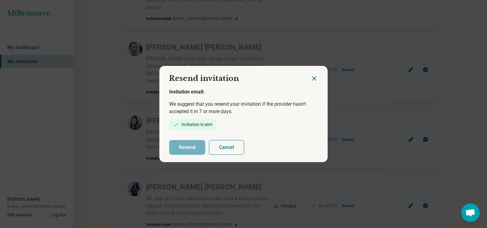 The image size is (487, 228). What do you see at coordinates (197, 124) in the screenshot?
I see `div: Invitation is sent` at bounding box center [197, 124].